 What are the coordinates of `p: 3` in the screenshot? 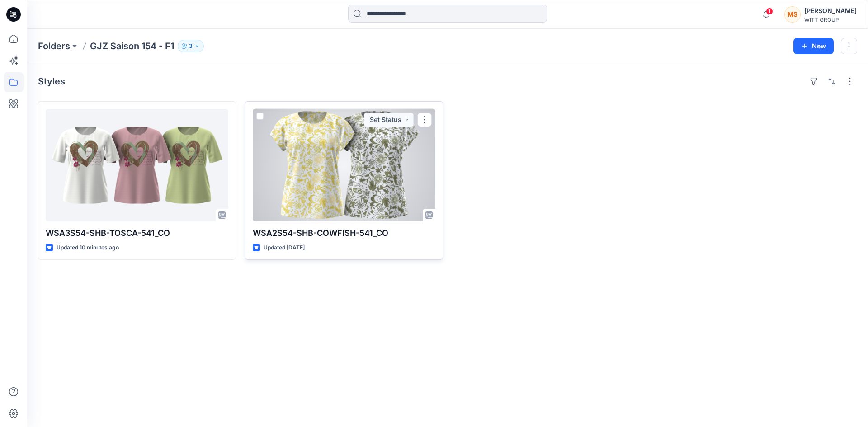 It's located at (191, 46).